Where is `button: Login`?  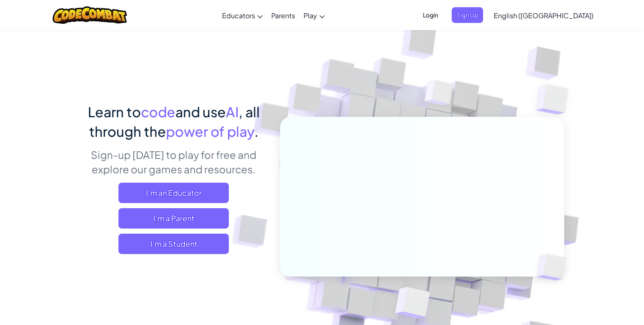
button: Login is located at coordinates (430, 15).